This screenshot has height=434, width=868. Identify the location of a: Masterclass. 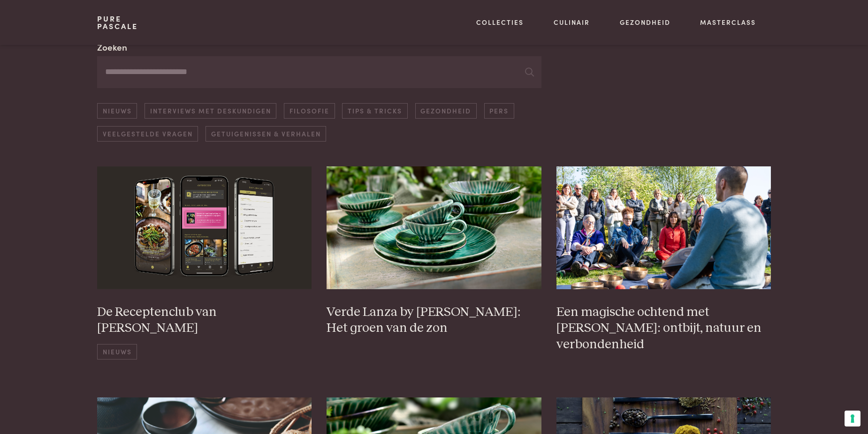
(727, 22).